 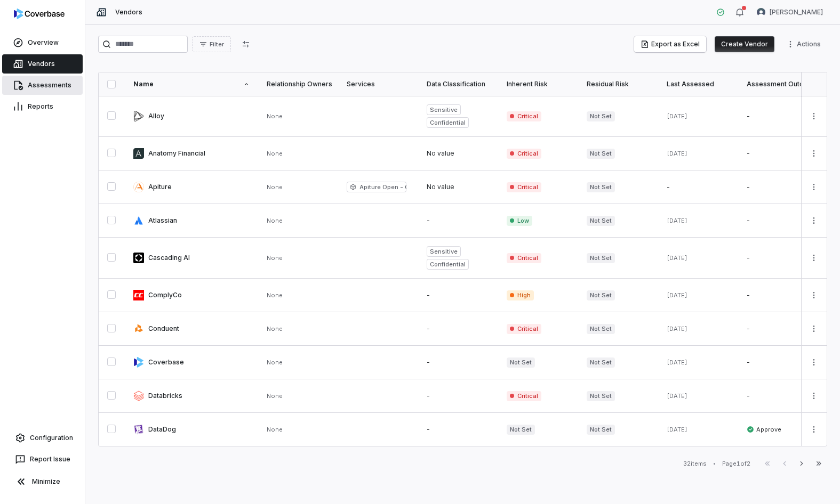 What do you see at coordinates (458, 84) in the screenshot?
I see `div: Data Classification` at bounding box center [458, 84].